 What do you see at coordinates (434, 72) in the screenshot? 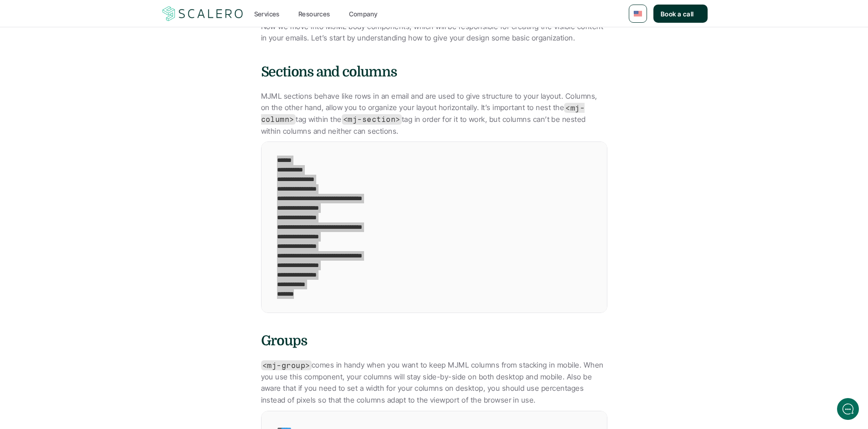
I see `h4: Sections and columns` at bounding box center [434, 72].